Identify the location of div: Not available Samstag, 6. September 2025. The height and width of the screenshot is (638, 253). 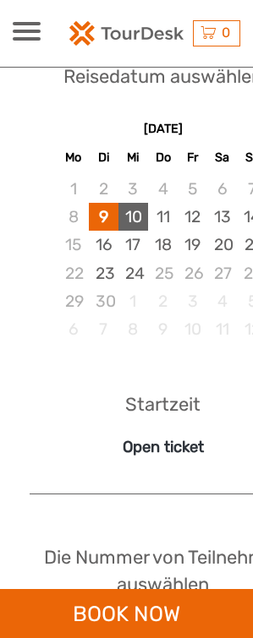
(221, 189).